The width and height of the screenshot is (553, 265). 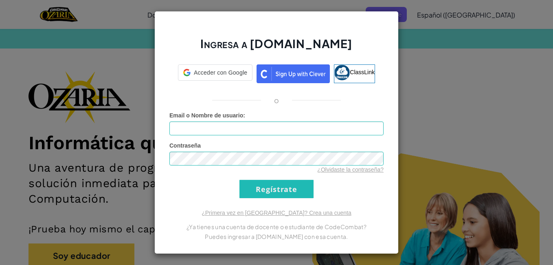 I want to click on span: Contraseña, so click(x=185, y=145).